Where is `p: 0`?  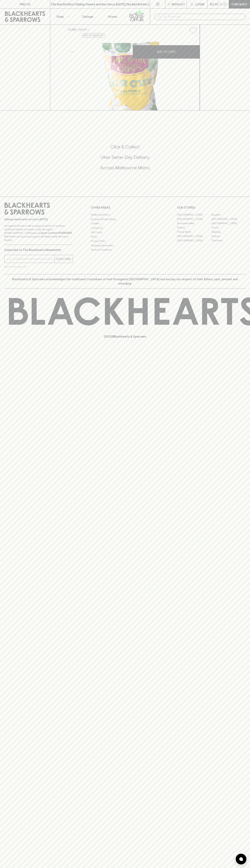
p: 0 is located at coordinates (225, 4).